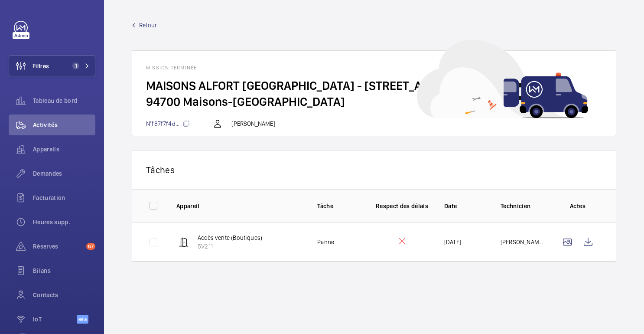 This screenshot has width=644, height=334. I want to click on font: Heures supp., so click(51, 222).